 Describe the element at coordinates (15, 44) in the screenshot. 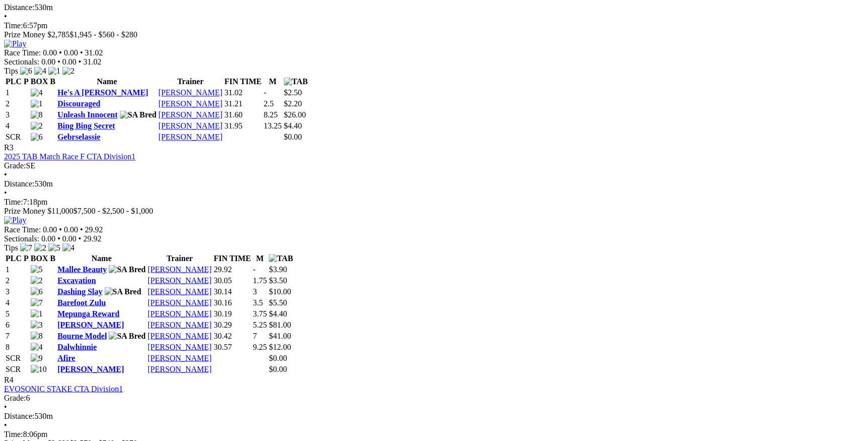

I see `img: Play` at that location.